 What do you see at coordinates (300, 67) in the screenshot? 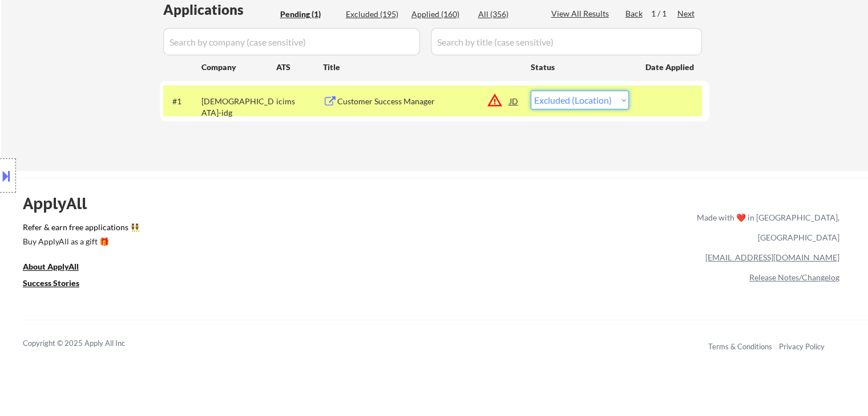
I see `div: ATS` at bounding box center [300, 67].